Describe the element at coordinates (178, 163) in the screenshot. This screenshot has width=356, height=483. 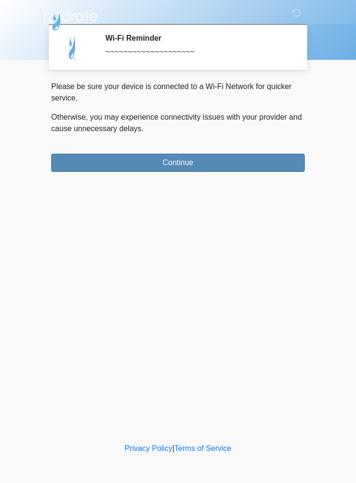
I see `button: Continue` at that location.